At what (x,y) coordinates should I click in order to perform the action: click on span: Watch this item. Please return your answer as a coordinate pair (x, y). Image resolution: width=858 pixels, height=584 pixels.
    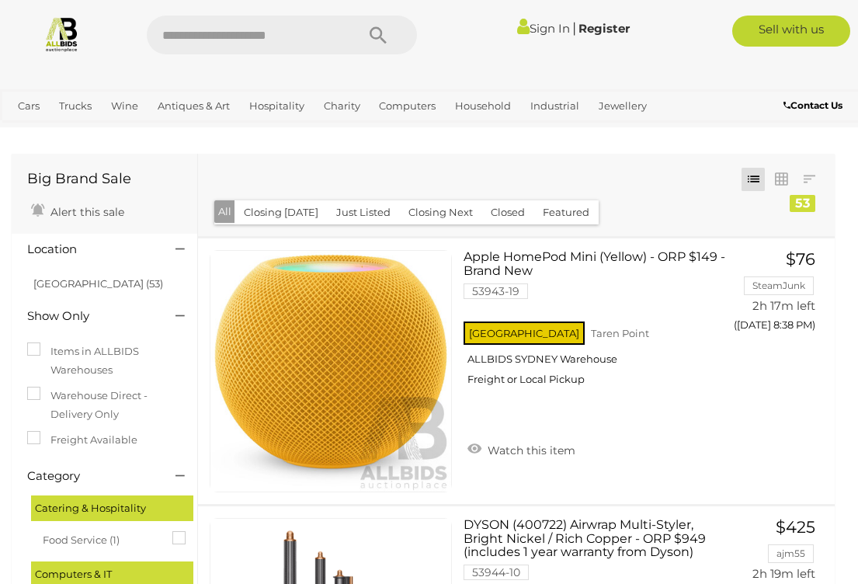
    Looking at the image, I should click on (529, 450).